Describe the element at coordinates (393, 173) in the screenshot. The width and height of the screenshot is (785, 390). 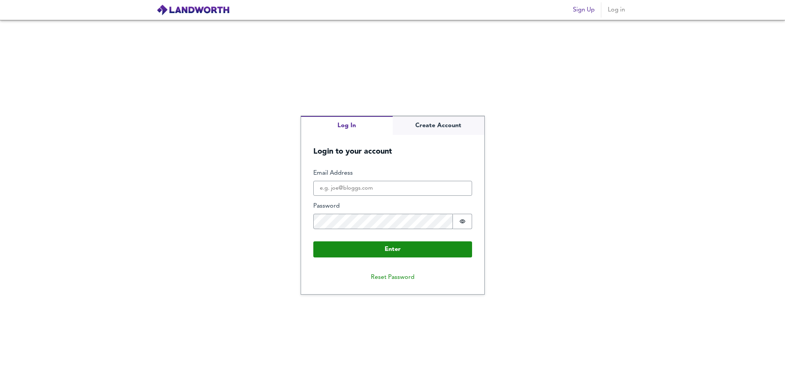
I see `label: Email Address` at that location.